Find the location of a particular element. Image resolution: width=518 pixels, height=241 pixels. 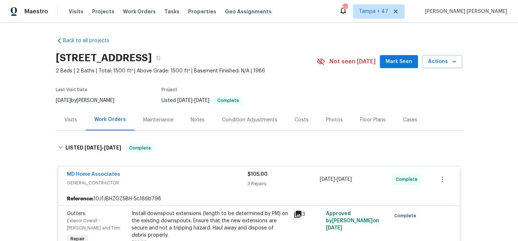

span: Project is located at coordinates (169, 90).